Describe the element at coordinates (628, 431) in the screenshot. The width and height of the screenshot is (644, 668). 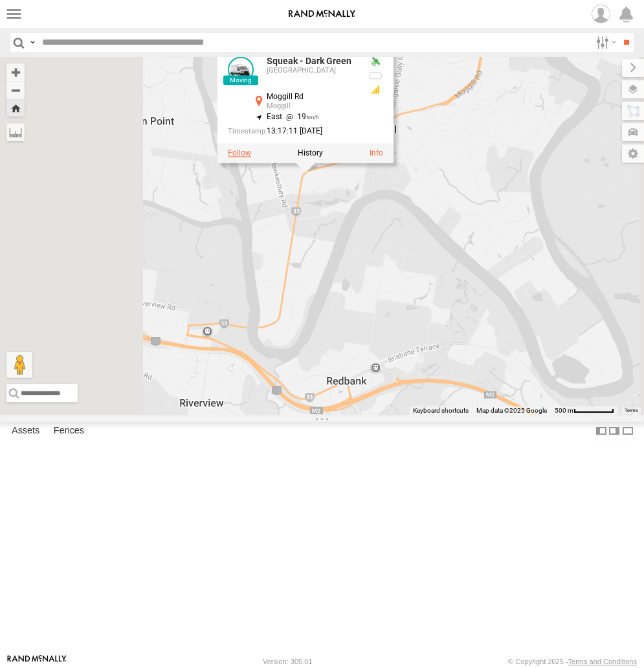
I see `label: Hide Summary Table` at that location.